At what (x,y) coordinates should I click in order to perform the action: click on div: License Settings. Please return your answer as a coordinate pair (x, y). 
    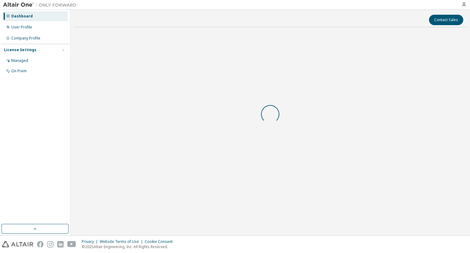
    Looking at the image, I should click on (20, 50).